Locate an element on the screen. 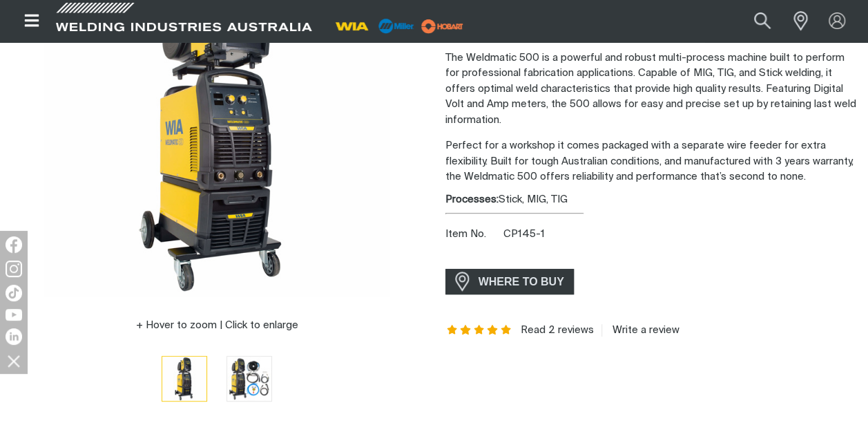 This screenshot has width=868, height=443. p: Perfect for a workshop it comes packaged with a separate wire feeder for extra flexibility. Built... is located at coordinates (651, 161).